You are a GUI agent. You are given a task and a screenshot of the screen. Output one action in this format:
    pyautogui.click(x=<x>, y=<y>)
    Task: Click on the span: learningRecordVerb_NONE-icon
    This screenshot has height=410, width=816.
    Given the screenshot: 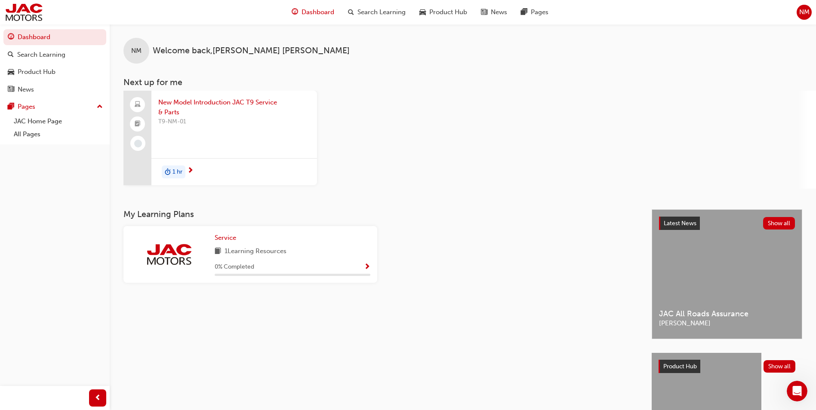 What is the action you would take?
    pyautogui.click(x=138, y=144)
    